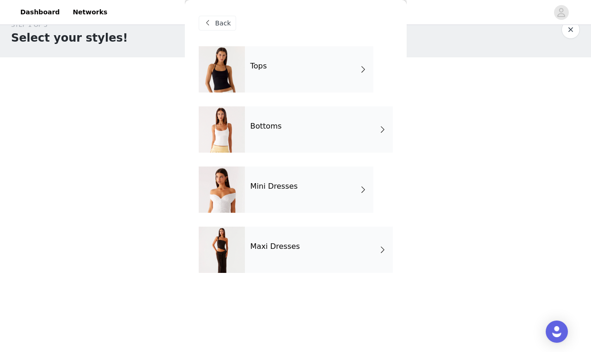 The width and height of the screenshot is (591, 352). Describe the element at coordinates (90, 12) in the screenshot. I see `a: Networks` at that location.